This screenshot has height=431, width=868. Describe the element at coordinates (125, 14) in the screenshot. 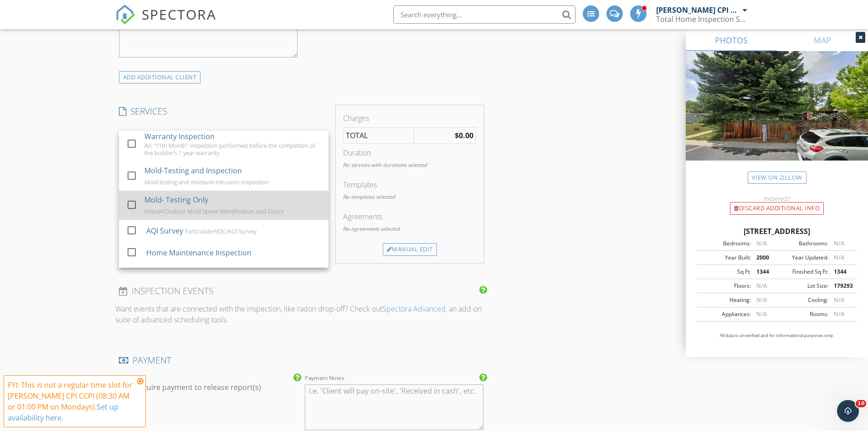

I see `img: The Best Home Inspection Software - Spectora` at that location.